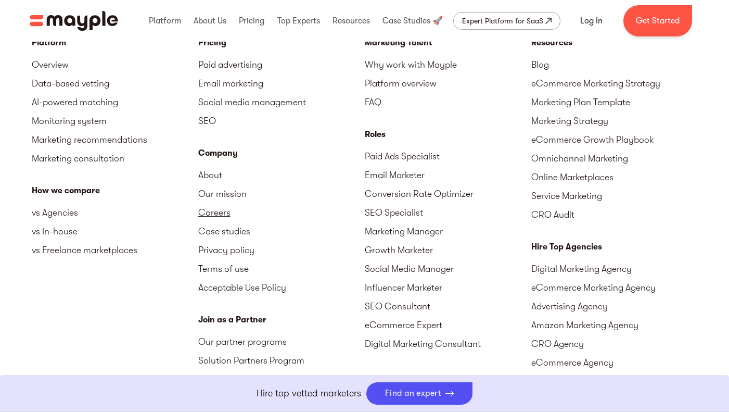  I want to click on a: Email Marketer, so click(448, 175).